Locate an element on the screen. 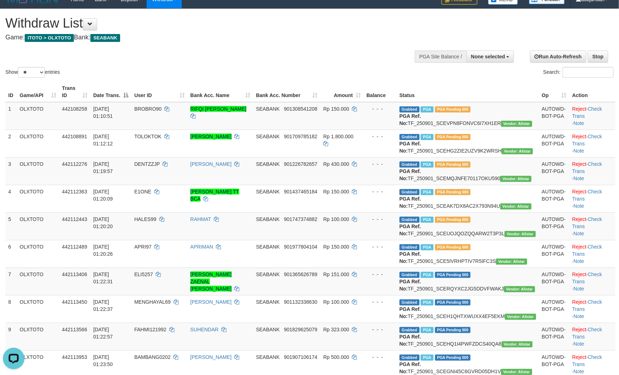 This screenshot has width=619, height=375. span: Copy 901747374882 to clipboard is located at coordinates (300, 219).